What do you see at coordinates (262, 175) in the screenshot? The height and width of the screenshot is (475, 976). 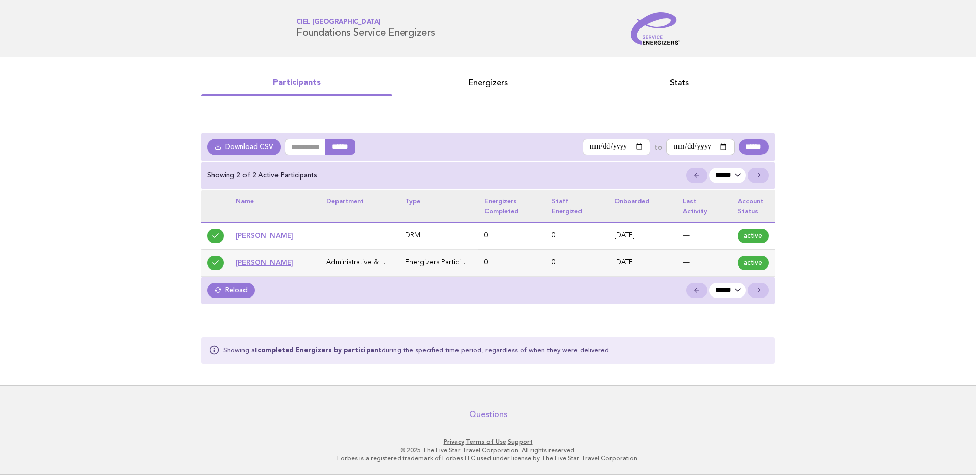 I see `p: Showing 2 of 2 Active Participants` at bounding box center [262, 175].